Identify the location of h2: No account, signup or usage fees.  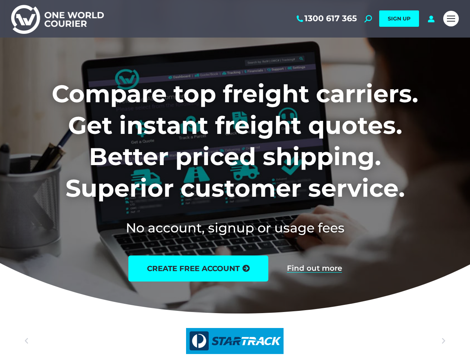
(235, 228).